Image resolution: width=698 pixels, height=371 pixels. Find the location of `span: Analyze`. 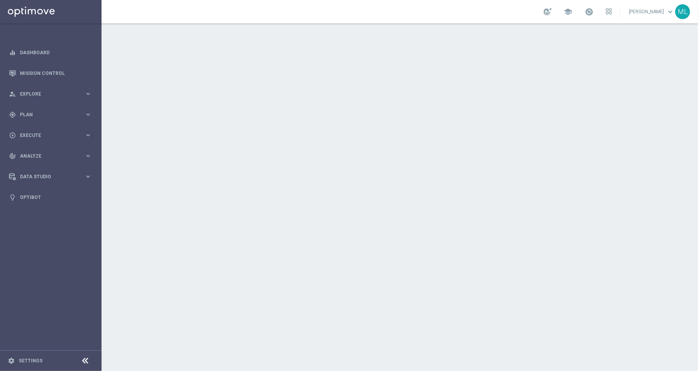

span: Analyze is located at coordinates (52, 156).